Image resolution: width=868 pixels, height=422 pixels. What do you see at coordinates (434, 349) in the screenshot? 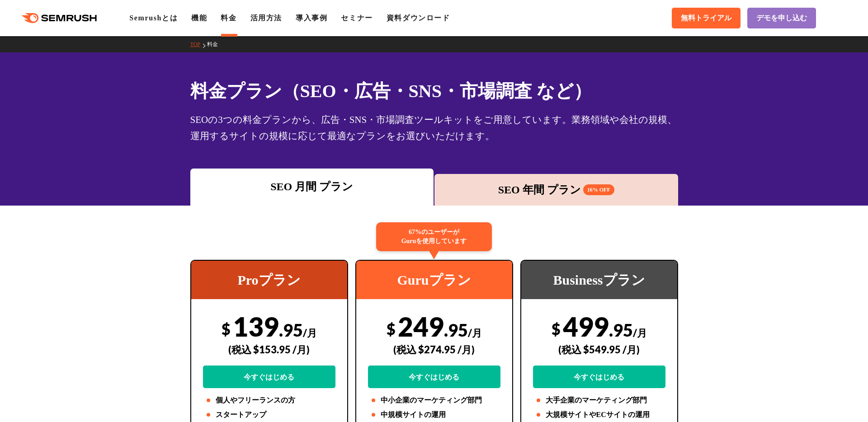
I see `div: 249` at bounding box center [434, 349].